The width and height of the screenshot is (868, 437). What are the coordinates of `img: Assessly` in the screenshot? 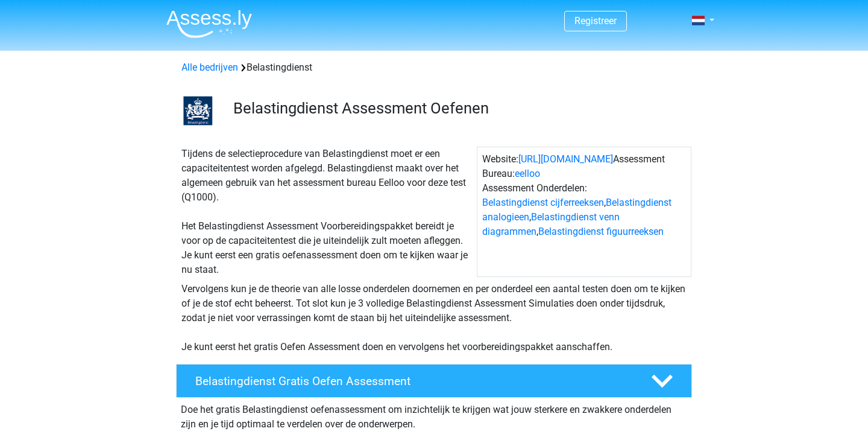 It's located at (209, 23).